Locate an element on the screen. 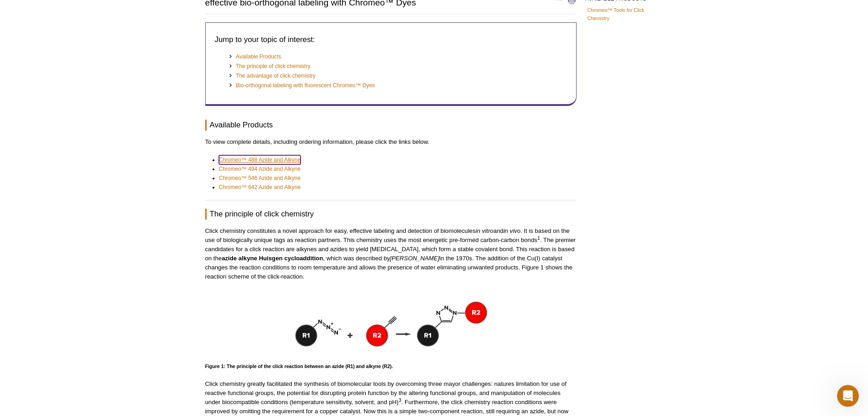 The height and width of the screenshot is (416, 868). a: Chromeo™ 642 Azide and Alkyne is located at coordinates (260, 187).